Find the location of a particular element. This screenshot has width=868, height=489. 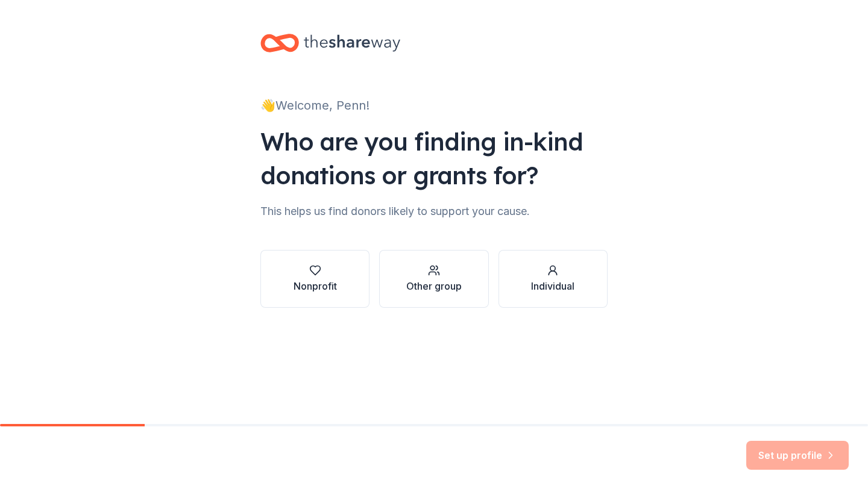

div: 👋 Welcome, Penn! is located at coordinates (434, 105).